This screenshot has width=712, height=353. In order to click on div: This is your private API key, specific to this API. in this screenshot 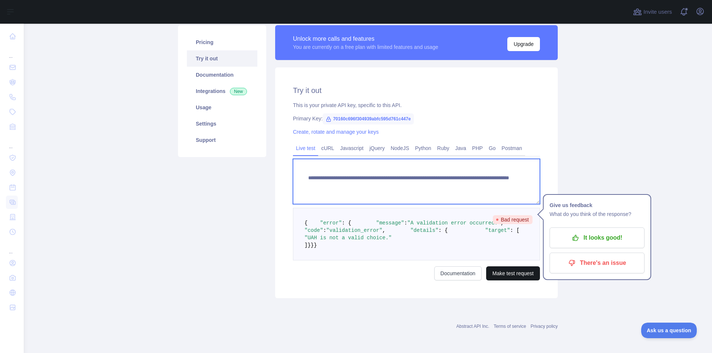, I will do `click(416, 105)`.